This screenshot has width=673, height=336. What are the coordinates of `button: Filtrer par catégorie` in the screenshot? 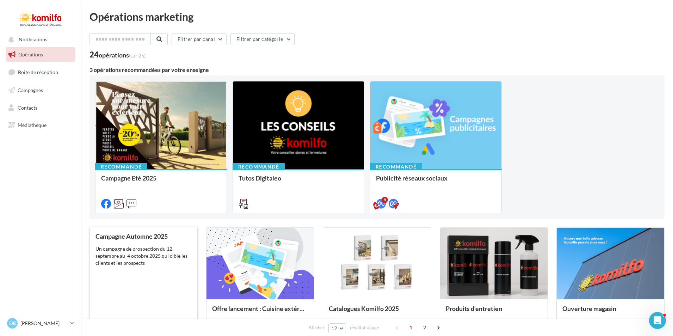 It's located at (263, 39).